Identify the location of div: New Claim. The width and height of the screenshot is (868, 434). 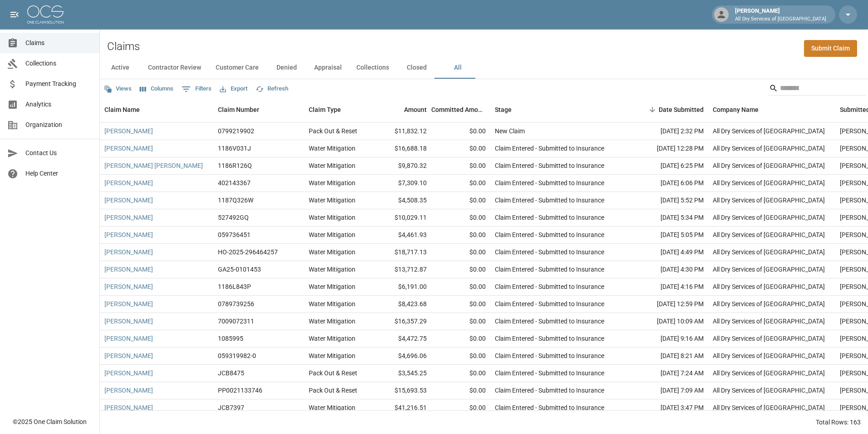
(510, 131).